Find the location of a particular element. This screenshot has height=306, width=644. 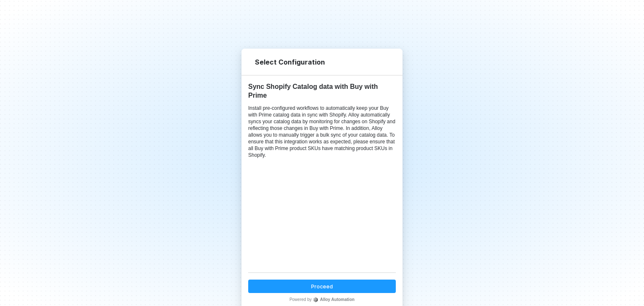

div: Powered by is located at coordinates (322, 299).